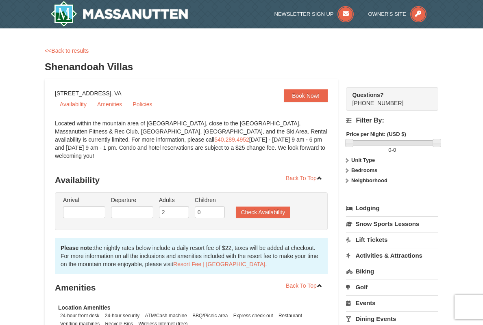  I want to click on label: Children, so click(210, 200).